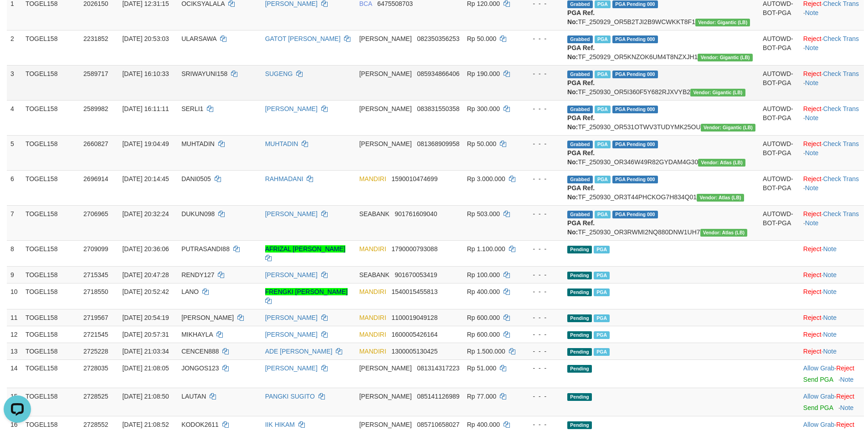 This screenshot has height=430, width=868. Describe the element at coordinates (14, 296) in the screenshot. I see `td: 10` at that location.